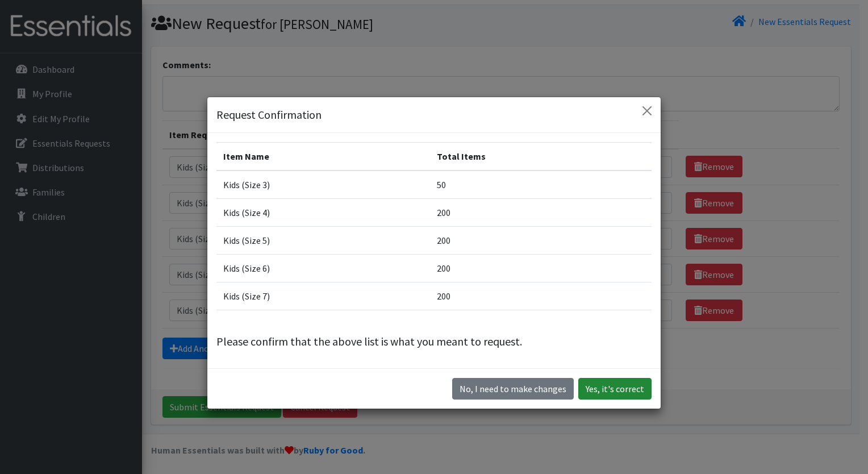 The width and height of the screenshot is (868, 474). Describe the element at coordinates (323, 185) in the screenshot. I see `td: Kids (Size 3)` at that location.